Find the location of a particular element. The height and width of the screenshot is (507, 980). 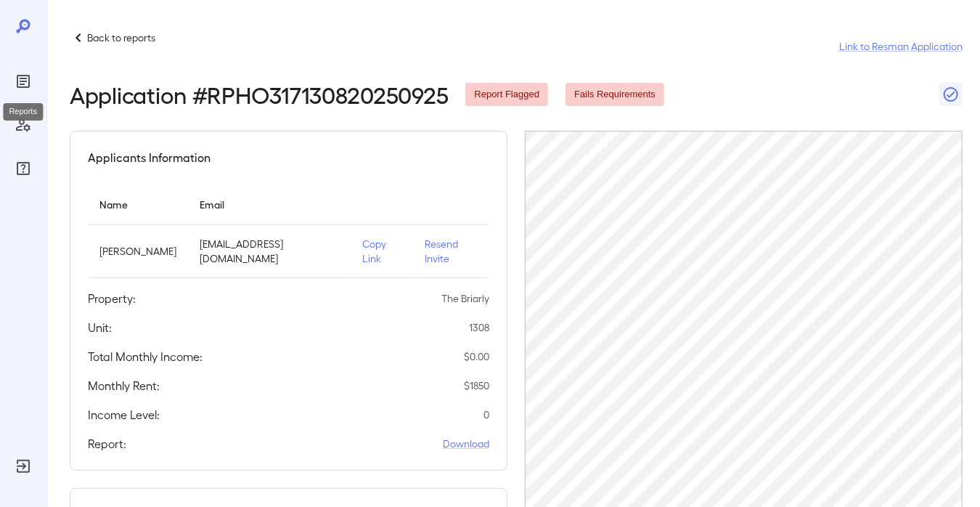

h5: Unit: is located at coordinates (100, 327).